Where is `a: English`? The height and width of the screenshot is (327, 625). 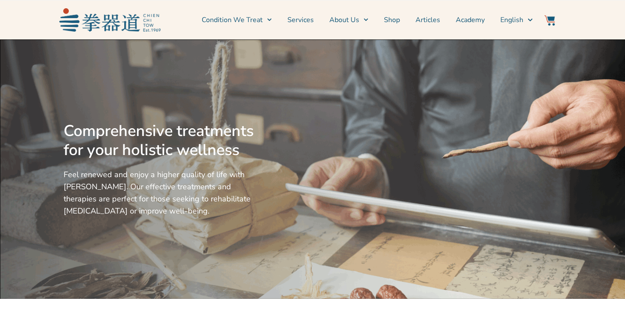 a: English is located at coordinates (516, 20).